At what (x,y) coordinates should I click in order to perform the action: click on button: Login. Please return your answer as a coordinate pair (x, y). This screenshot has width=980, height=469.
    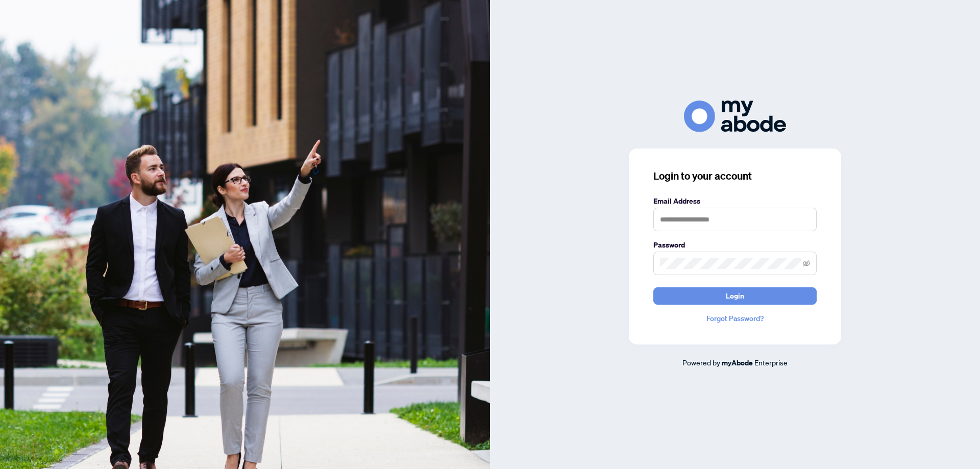
    Looking at the image, I should click on (735, 296).